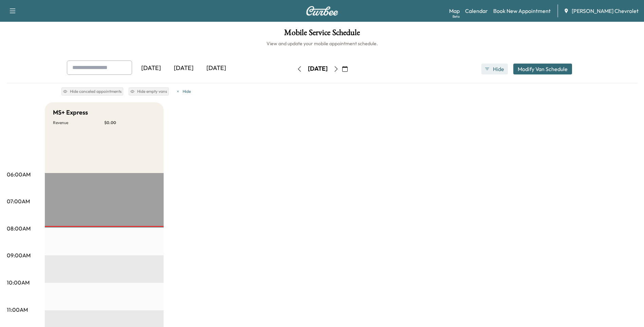  I want to click on button: Hide empty vans, so click(149, 91).